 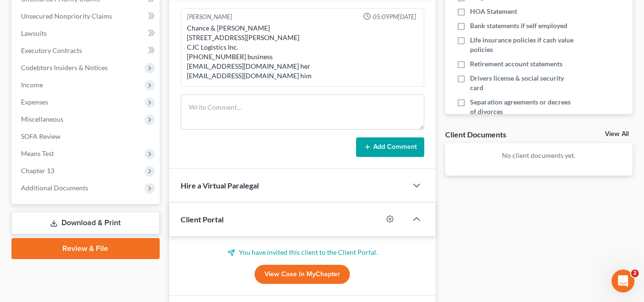 What do you see at coordinates (86, 137) in the screenshot?
I see `a: SOFA Review` at bounding box center [86, 137].